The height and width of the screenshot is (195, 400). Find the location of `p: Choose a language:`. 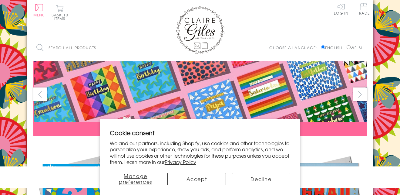

p: Choose a language: is located at coordinates (294, 48).